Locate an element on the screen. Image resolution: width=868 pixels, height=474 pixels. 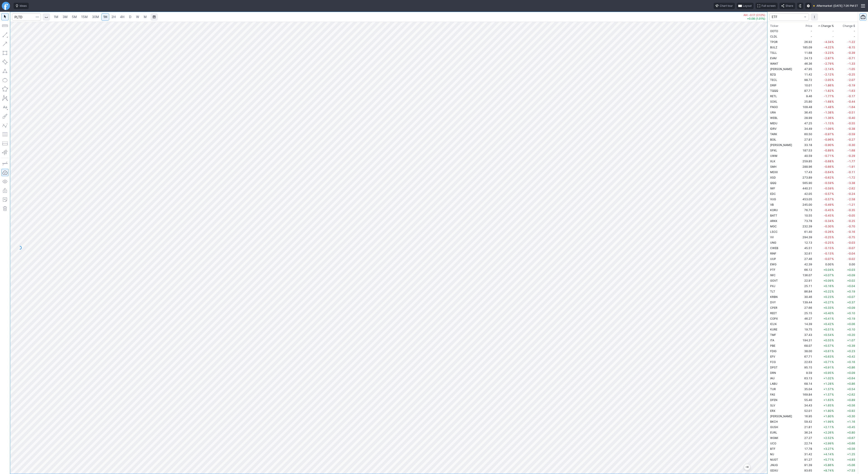
span: VB is located at coordinates (772, 205).